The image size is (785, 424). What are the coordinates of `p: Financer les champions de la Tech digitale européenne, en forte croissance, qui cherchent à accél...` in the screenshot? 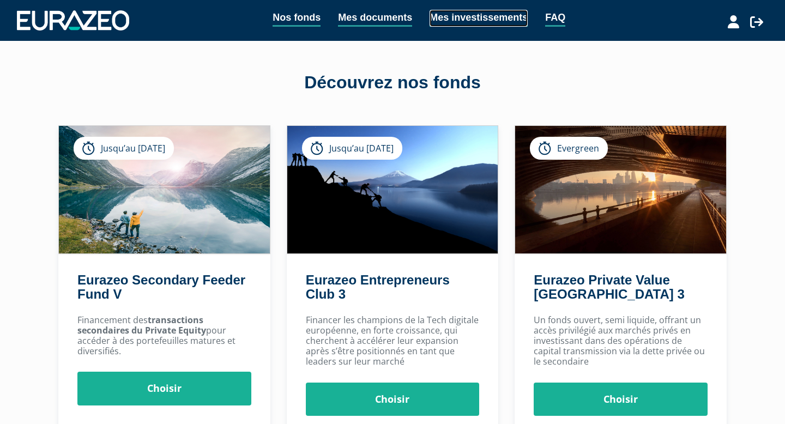 It's located at (393, 341).